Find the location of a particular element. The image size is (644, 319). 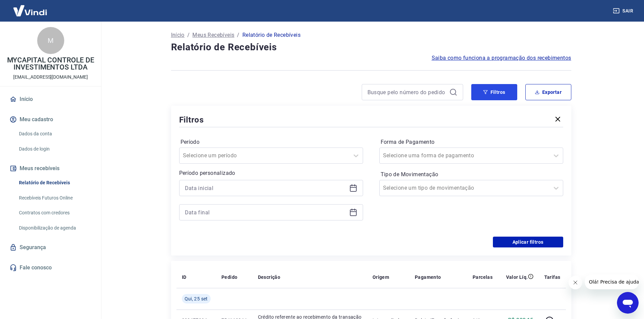

span: Olá! Precisa de ajuda? is located at coordinates (30, 8).